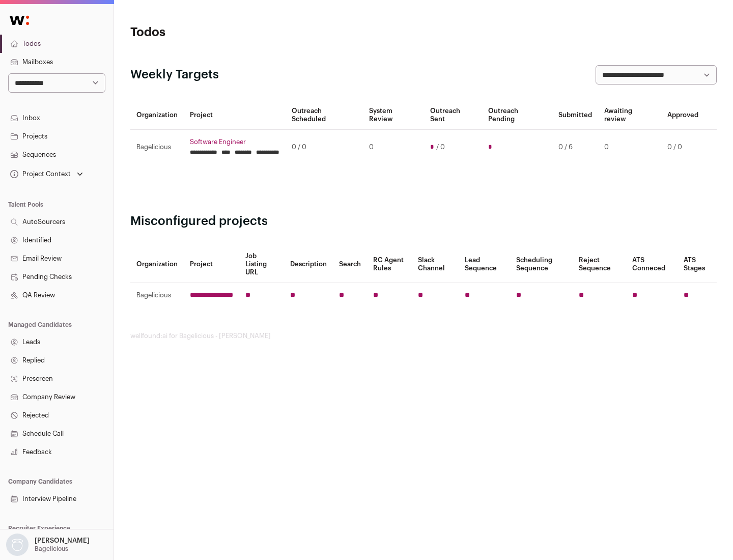 The image size is (733, 560). Describe the element at coordinates (440, 147) in the screenshot. I see `span: / 0` at that location.